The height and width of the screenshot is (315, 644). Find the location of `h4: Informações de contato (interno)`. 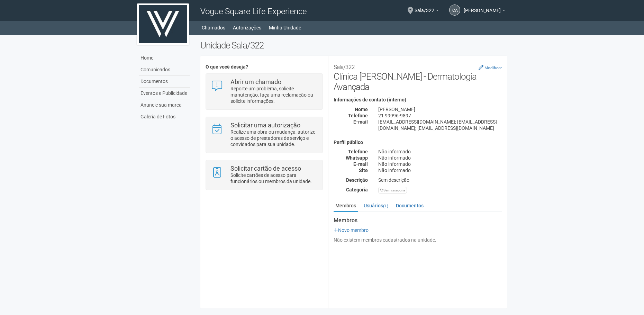

h4: Informações de contato (interno) is located at coordinates (417, 100).